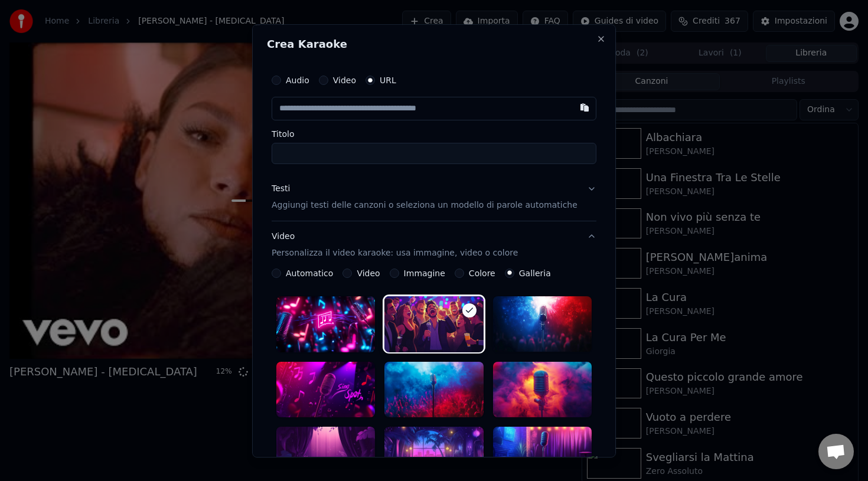 Image resolution: width=868 pixels, height=481 pixels. What do you see at coordinates (298, 80) in the screenshot?
I see `label: Audio` at bounding box center [298, 80].